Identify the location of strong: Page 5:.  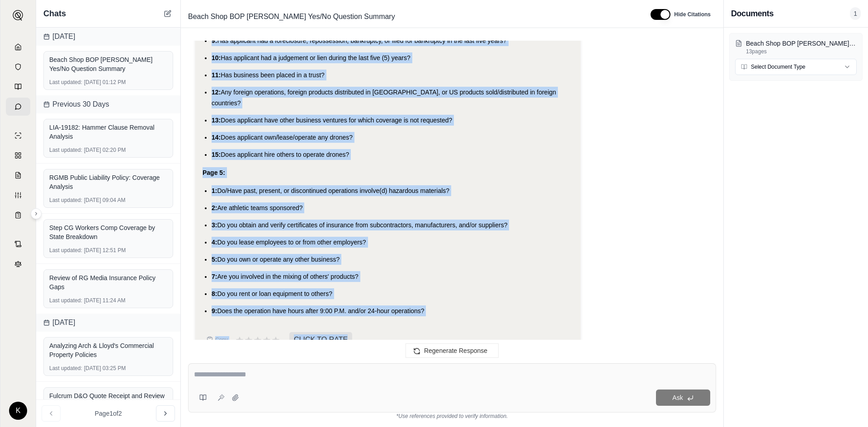
(214, 173).